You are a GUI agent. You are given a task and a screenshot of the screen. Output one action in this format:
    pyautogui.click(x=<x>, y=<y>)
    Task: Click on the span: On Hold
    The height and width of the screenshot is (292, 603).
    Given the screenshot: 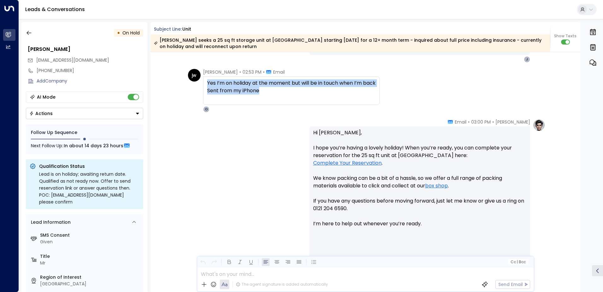 What is the action you would take?
    pyautogui.click(x=131, y=33)
    